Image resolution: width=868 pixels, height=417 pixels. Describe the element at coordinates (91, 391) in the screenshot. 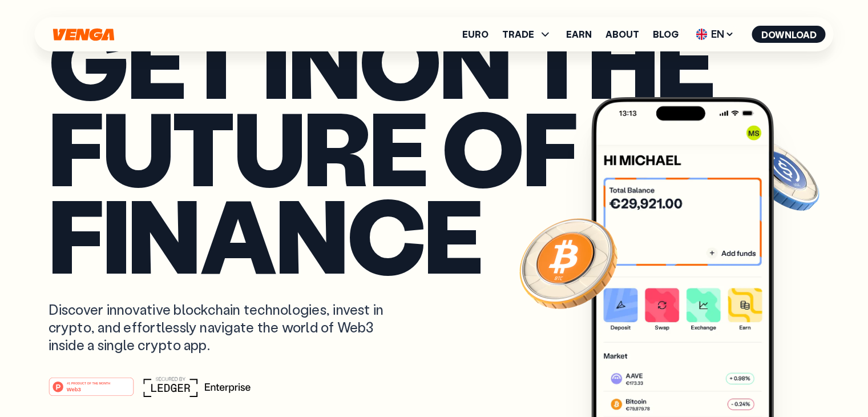

I see `a: #1 PRODUCT OF THE MONTHWeb3` at that location.